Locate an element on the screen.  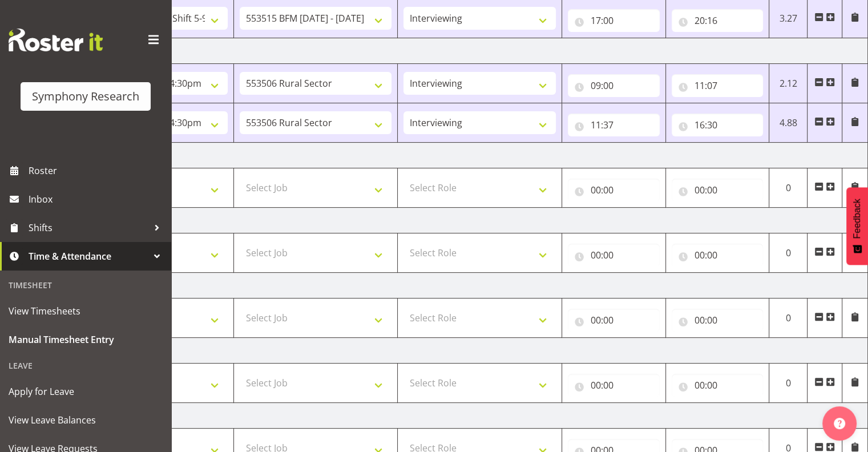
span: Apply for Leave is located at coordinates (86, 392).